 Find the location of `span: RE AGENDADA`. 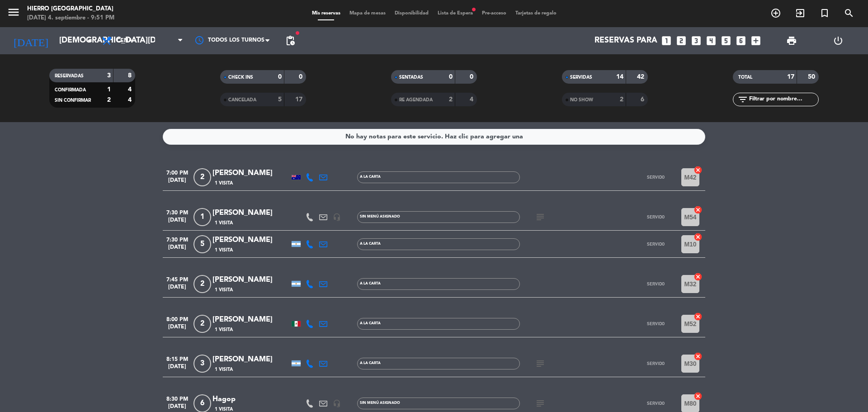

span: RE AGENDADA is located at coordinates (416, 100).